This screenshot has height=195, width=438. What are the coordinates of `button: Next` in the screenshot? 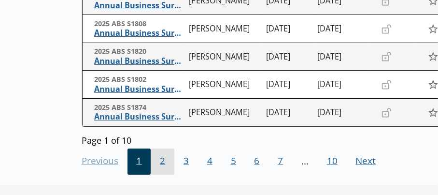 It's located at (366, 161).